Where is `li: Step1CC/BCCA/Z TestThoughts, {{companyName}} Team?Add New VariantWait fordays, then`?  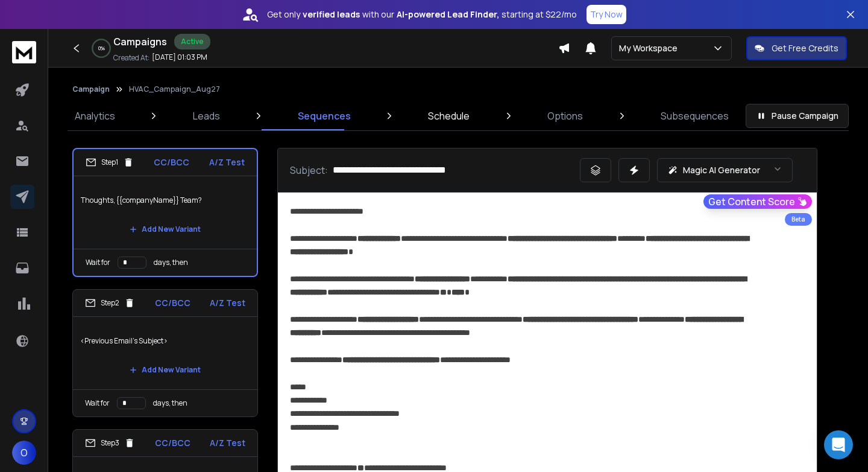
li: Step1CC/BCCA/Z TestThoughts, {{companyName}} Team?Add New VariantWait fordays, then is located at coordinates (165, 212).